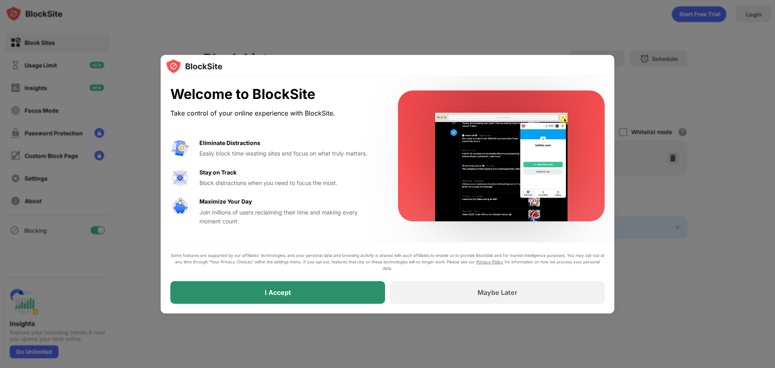  Describe the element at coordinates (497, 292) in the screenshot. I see `div: Maybe Later` at that location.